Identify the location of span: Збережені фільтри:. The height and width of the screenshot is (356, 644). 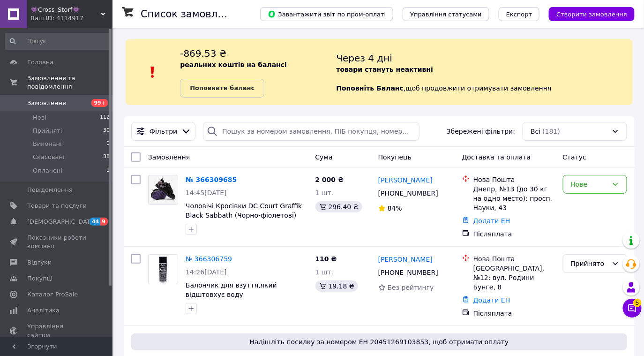
(481, 131).